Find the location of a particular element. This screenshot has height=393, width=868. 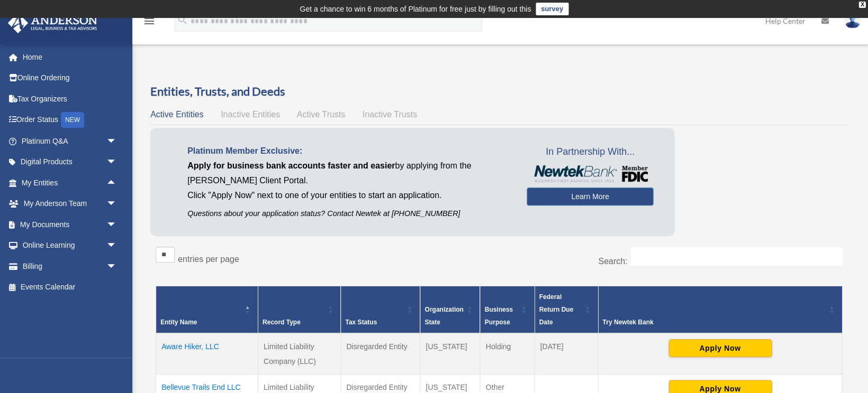

div: close is located at coordinates (862, 5).